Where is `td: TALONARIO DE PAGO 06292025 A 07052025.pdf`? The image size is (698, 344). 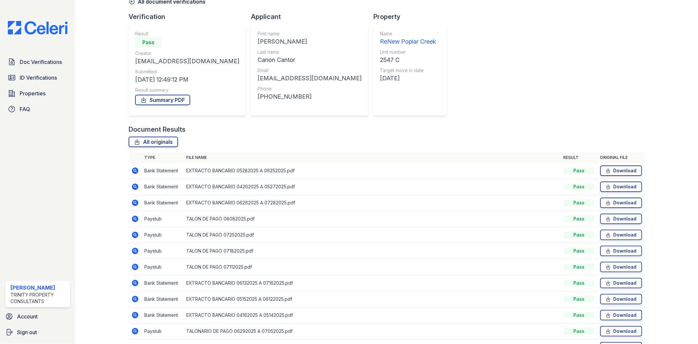
td: TALONARIO DE PAGO 06292025 A 07052025.pdf is located at coordinates (372, 331).